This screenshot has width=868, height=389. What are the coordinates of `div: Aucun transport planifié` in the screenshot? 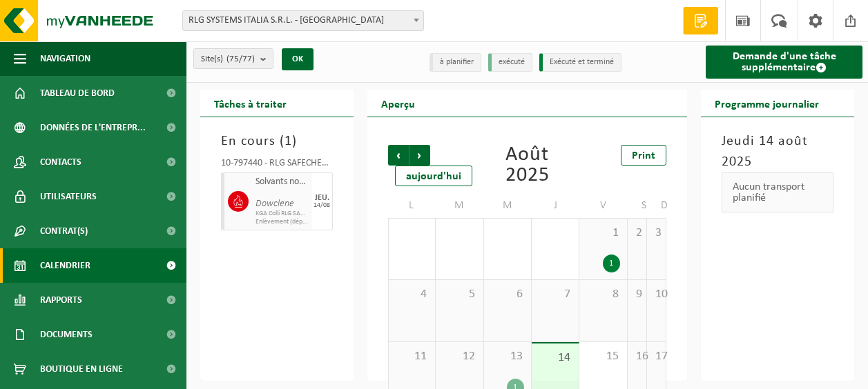 It's located at (777, 193).